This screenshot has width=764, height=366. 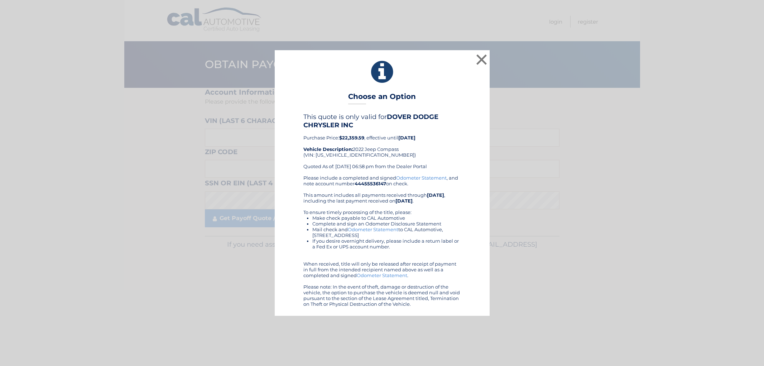 I want to click on h4: This quote is only valid for, so click(x=382, y=121).